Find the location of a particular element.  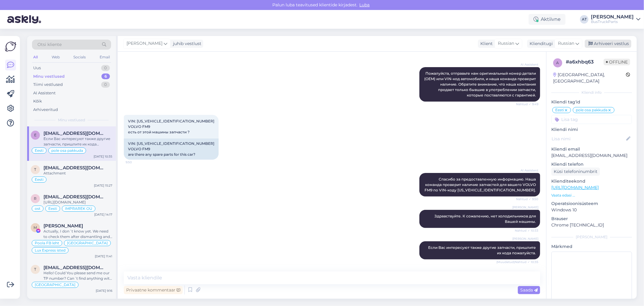

div: Kõik is located at coordinates (38, 101).